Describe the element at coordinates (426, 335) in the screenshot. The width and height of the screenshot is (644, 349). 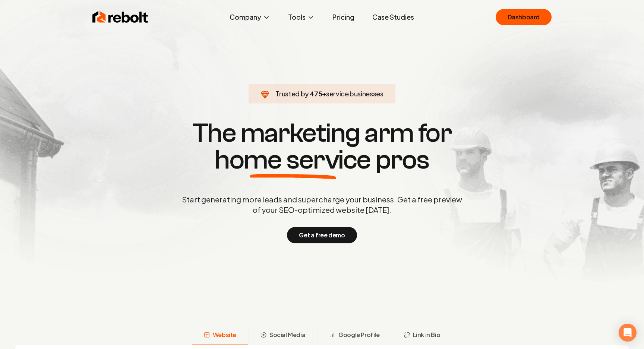
I see `span: Link in Bio` at that location.